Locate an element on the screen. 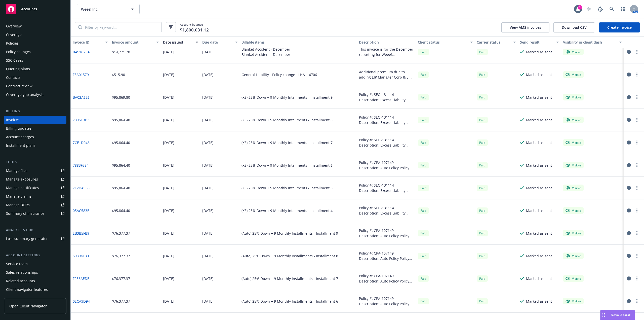  a: Billing updates is located at coordinates (35, 128).